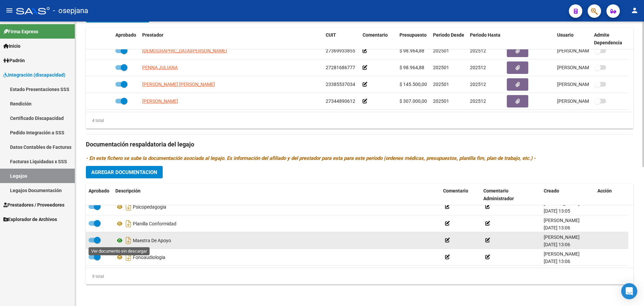 The height and width of the screenshot is (306, 644). What do you see at coordinates (70, 11) in the screenshot?
I see `span: - osepjana` at bounding box center [70, 11].